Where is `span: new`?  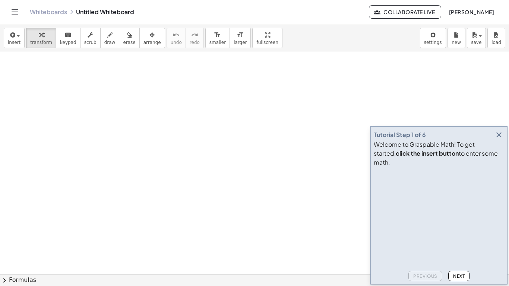 span: new is located at coordinates (456, 42).